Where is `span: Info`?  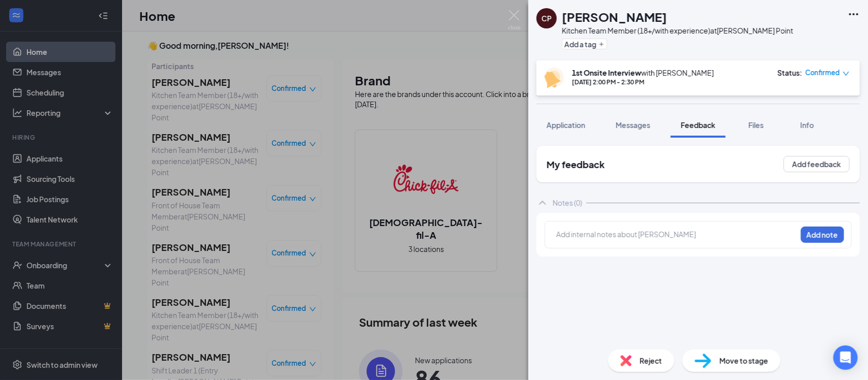
span: Info is located at coordinates (807, 125).